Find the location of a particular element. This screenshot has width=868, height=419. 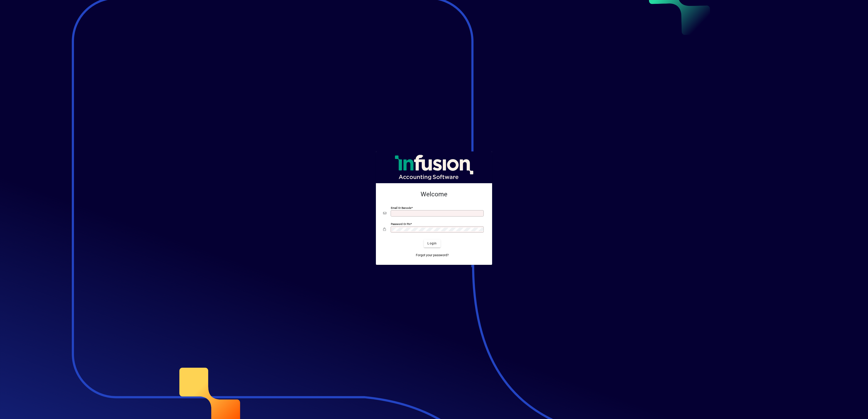

button: Login is located at coordinates (432, 244).